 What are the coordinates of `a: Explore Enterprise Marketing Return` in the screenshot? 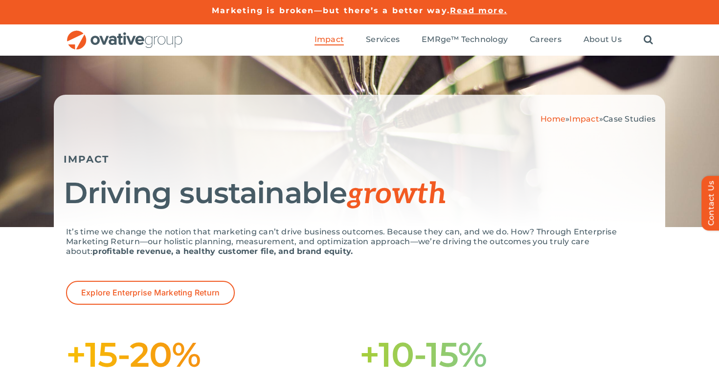 It's located at (150, 293).